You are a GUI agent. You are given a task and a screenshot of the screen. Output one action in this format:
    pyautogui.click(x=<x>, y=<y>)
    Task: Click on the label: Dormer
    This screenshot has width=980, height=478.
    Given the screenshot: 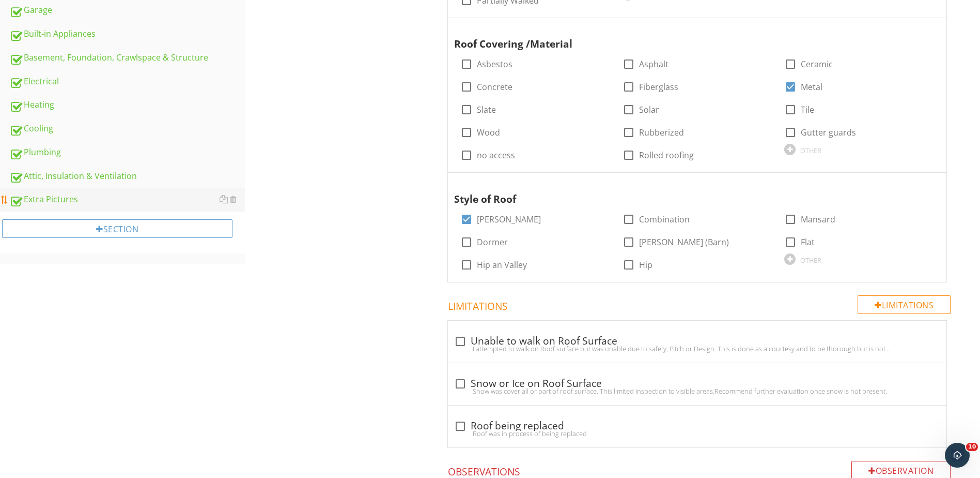 What is the action you would take?
    pyautogui.click(x=492, y=242)
    